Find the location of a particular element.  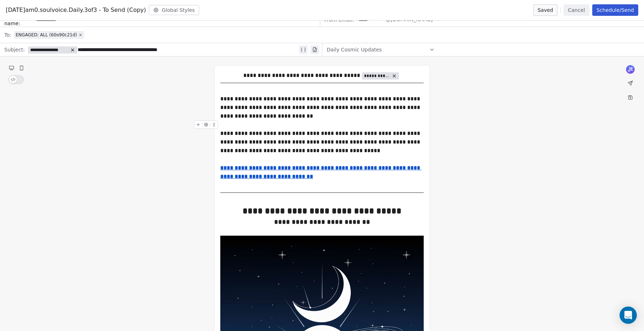

span: Subject: is located at coordinates (14, 50).